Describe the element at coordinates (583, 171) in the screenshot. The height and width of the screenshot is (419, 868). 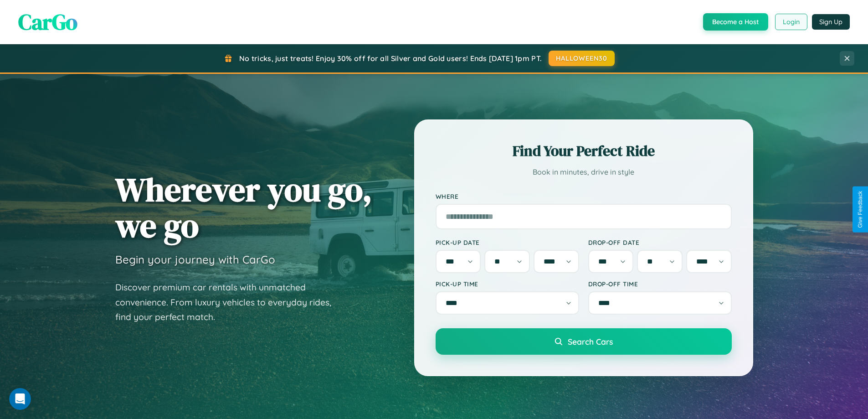
I see `p: Book in minutes, drive in style` at that location.